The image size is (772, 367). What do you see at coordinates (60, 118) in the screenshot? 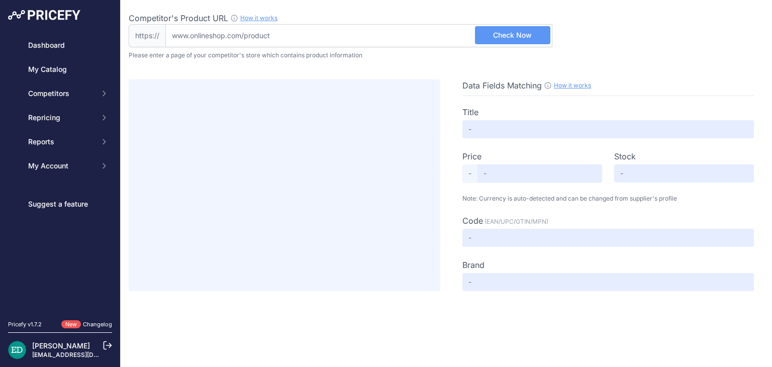
I see `button: Repricing` at bounding box center [60, 118].